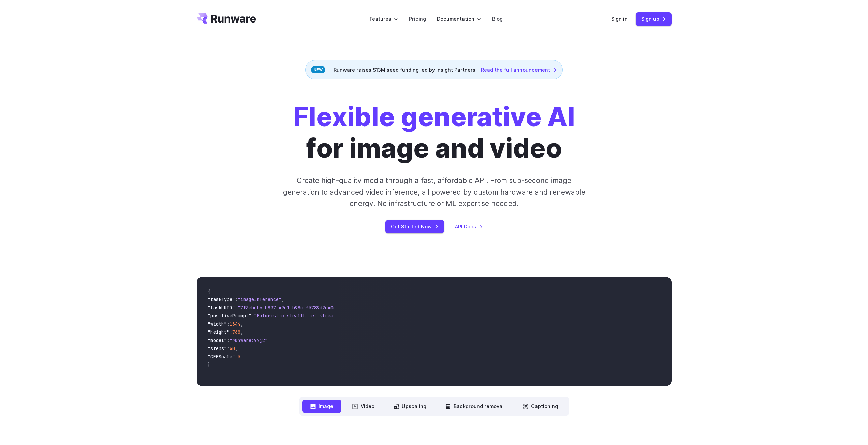  Describe the element at coordinates (322, 406) in the screenshot. I see `button: Image` at that location.